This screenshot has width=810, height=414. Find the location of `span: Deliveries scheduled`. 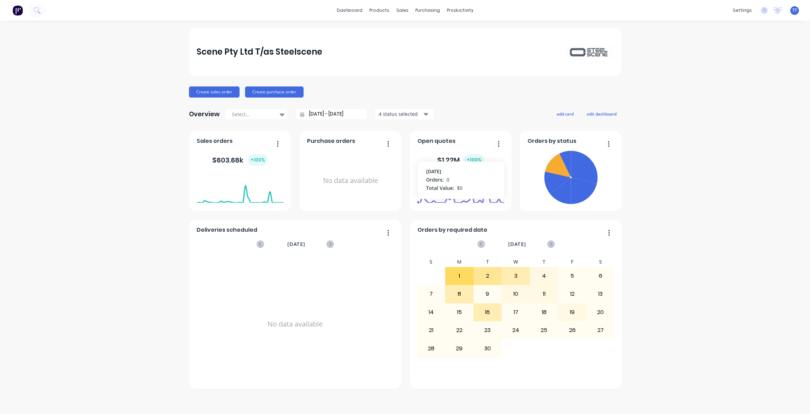

span: Deliveries scheduled is located at coordinates (227, 230).